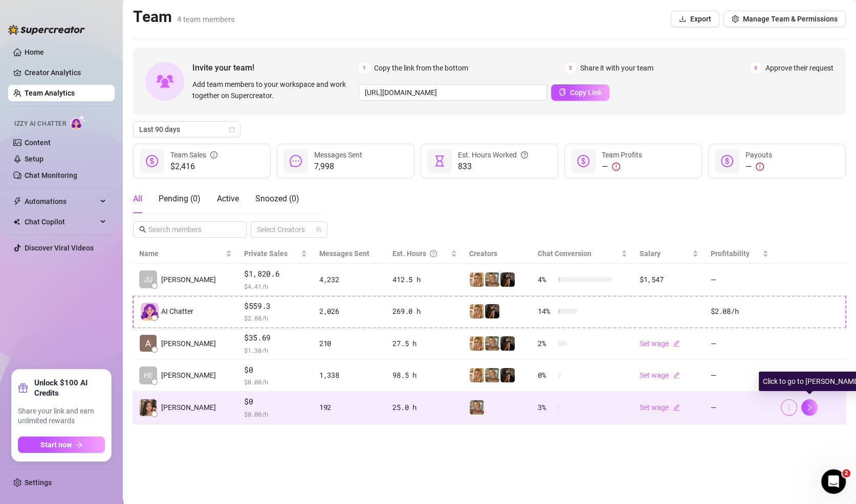 The image size is (856, 504). I want to click on span: AI Chatter, so click(177, 311).